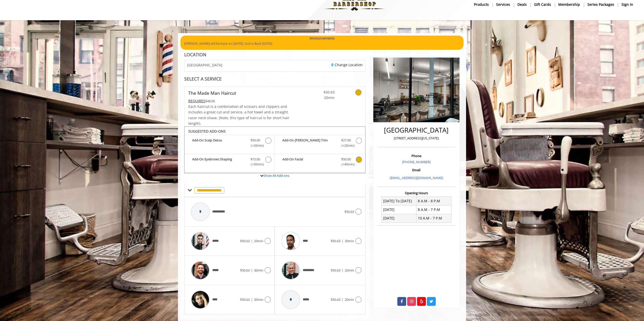  I want to click on a: MembershipMembership, so click(569, 4).